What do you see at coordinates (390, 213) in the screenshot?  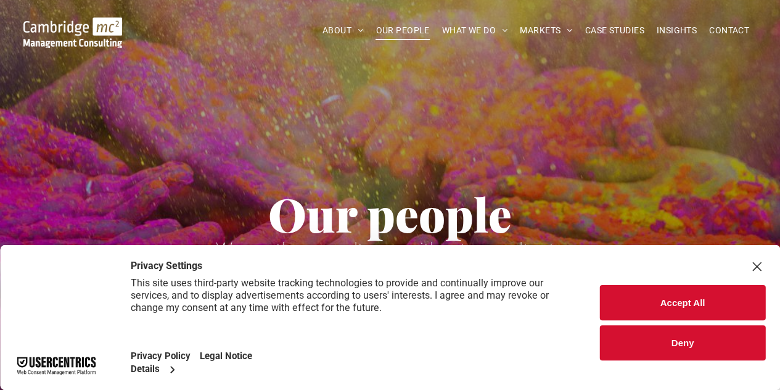 I see `span: Our people` at bounding box center [390, 213].